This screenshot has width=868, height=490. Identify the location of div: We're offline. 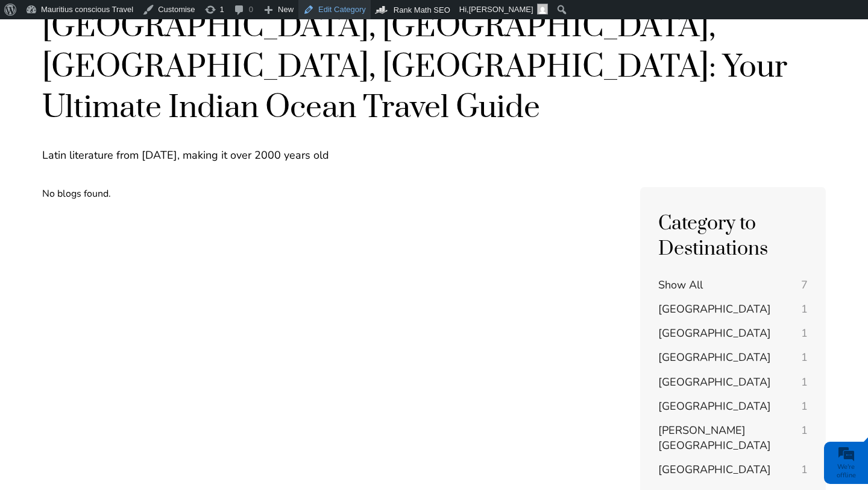
(846, 471).